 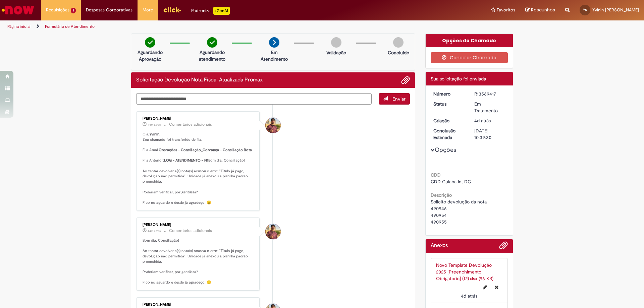 What do you see at coordinates (199, 80) in the screenshot?
I see `h2: Solicitação Devolução Nota Fiscal Atualizada Promax Histórico de tíquete` at bounding box center [199, 80].